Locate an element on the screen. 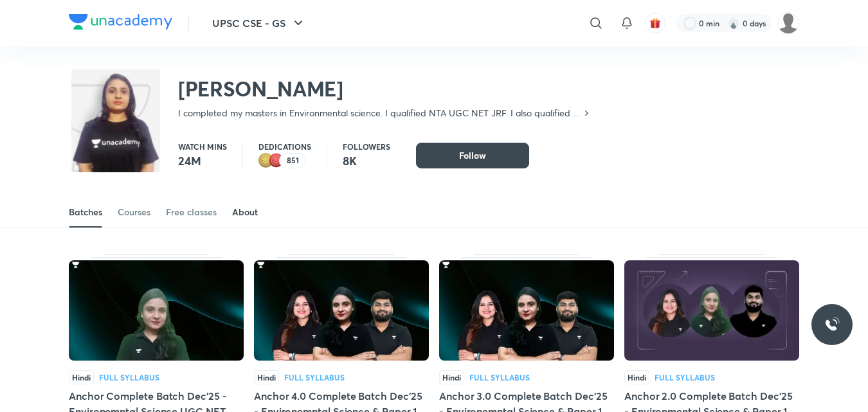 The height and width of the screenshot is (412, 868). p: 24M is located at coordinates (203, 161).